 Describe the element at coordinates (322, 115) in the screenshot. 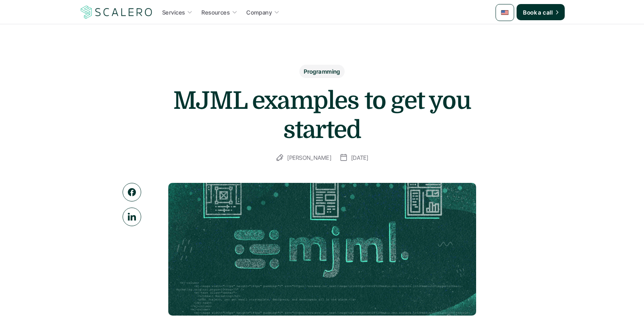

I see `h1: MJML examples to get you started` at that location.